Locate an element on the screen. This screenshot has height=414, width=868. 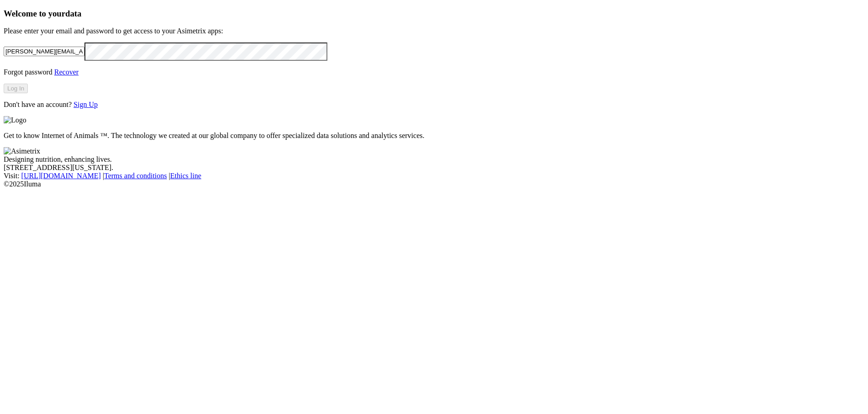
h3: Welcome to your is located at coordinates (434, 13).